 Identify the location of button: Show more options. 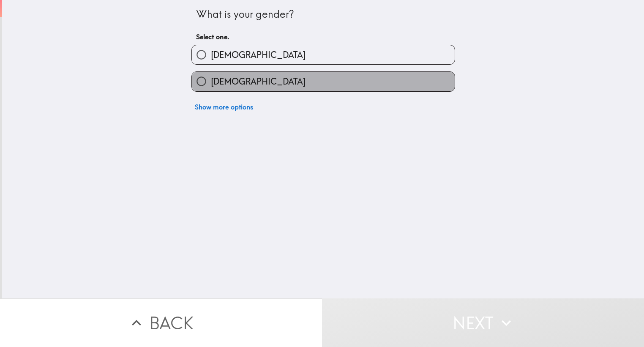
(224, 107).